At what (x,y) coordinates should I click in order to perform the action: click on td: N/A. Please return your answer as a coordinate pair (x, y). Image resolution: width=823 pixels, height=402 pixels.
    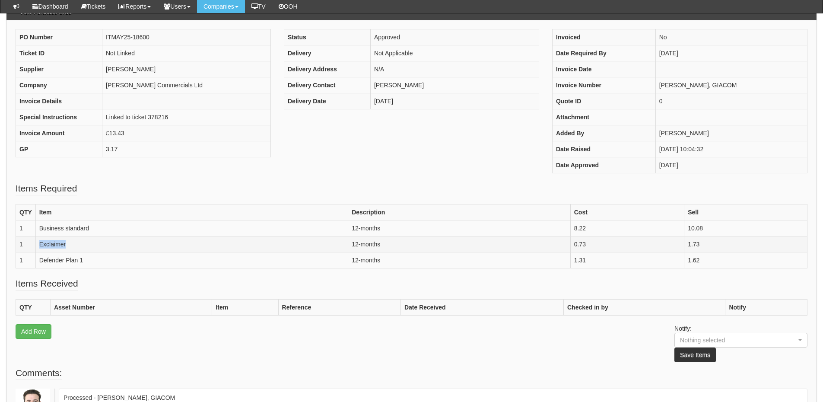
    Looking at the image, I should click on (454, 69).